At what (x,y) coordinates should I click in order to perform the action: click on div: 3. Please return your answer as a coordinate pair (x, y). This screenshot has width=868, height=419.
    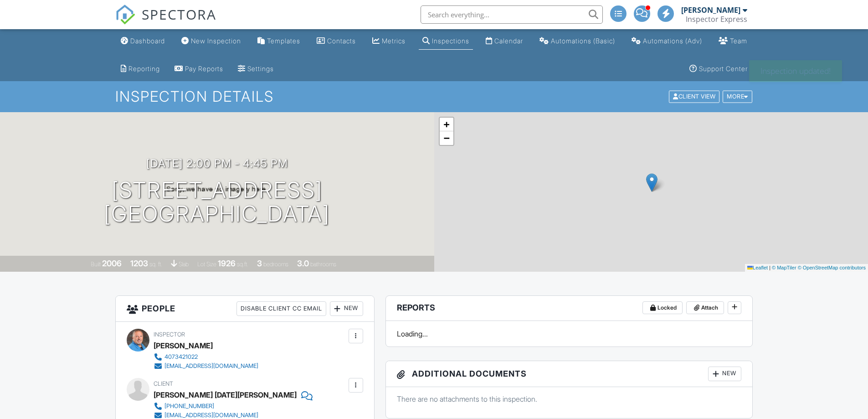
    Looking at the image, I should click on (259, 263).